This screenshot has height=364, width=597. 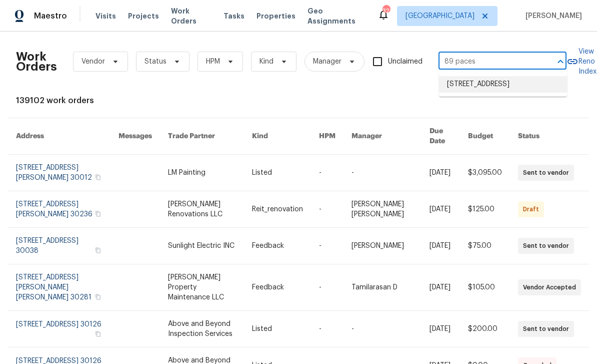 What do you see at coordinates (192, 16) in the screenshot?
I see `span: Work Orders` at bounding box center [192, 16].